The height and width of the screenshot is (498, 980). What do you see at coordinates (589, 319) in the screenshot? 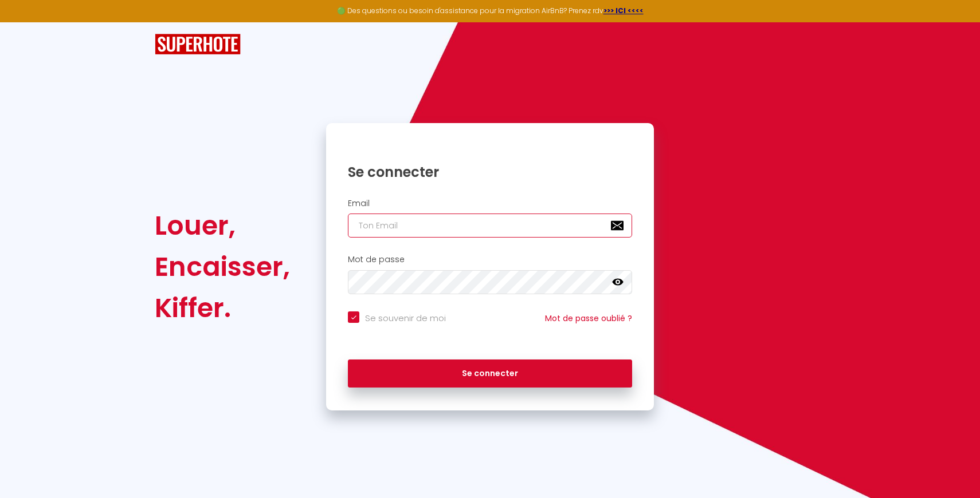
I see `a: Mot de passe oublié ?` at bounding box center [589, 319].